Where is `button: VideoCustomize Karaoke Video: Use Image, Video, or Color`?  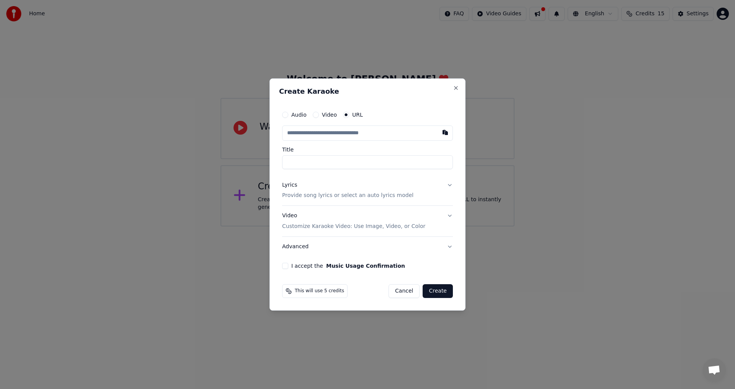 button: VideoCustomize Karaoke Video: Use Image, Video, or Color is located at coordinates (367, 222).